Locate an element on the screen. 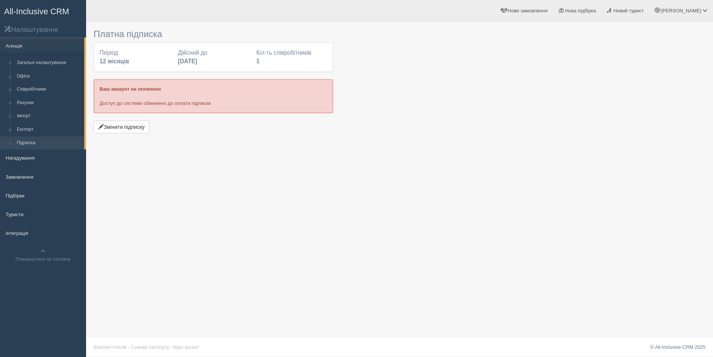 The height and width of the screenshot is (357, 713). div: Період is located at coordinates (135, 57).